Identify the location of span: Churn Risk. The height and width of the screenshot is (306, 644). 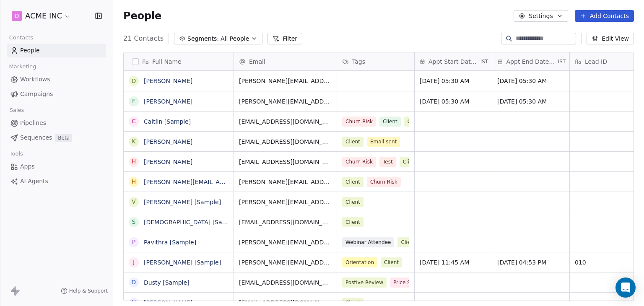
(384, 182).